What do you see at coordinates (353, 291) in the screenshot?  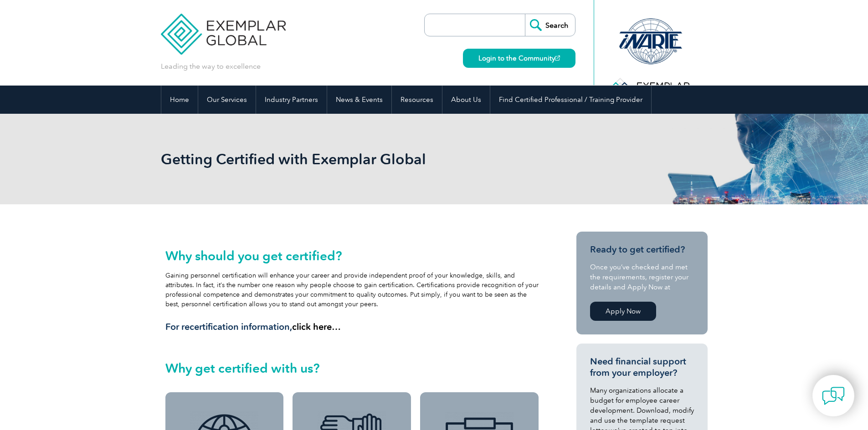 I see `div: Gaining personnel certification will enhance your career and provide independent proof of your kn...` at bounding box center [353, 291].